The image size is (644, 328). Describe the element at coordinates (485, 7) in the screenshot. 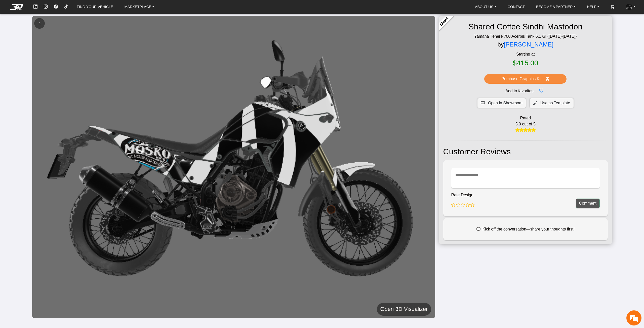

I see `a: ABOUT US` at that location.